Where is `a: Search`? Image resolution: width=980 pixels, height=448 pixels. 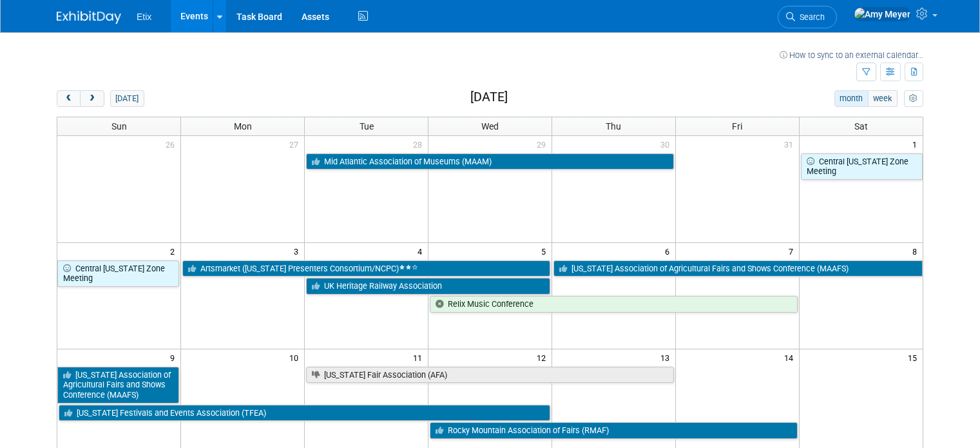
a: Search is located at coordinates (807, 17).